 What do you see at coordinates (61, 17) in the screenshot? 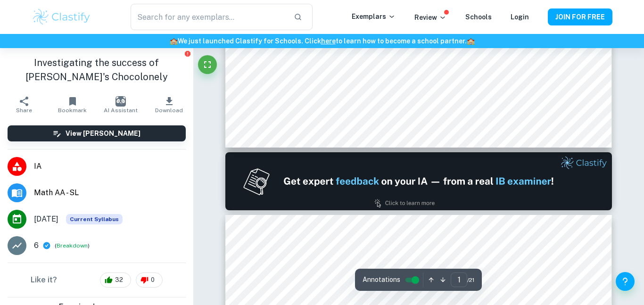
I see `a: Clastify logo` at bounding box center [61, 17].